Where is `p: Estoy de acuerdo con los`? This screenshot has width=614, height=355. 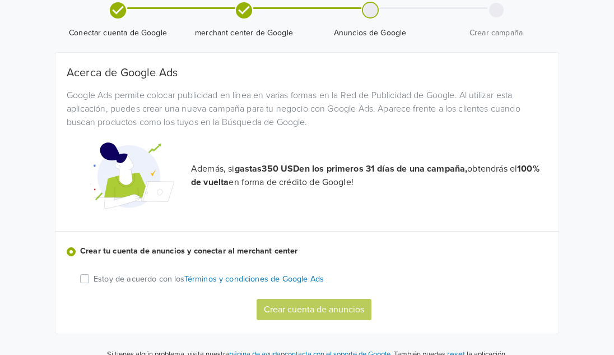 p: Estoy de acuerdo con los is located at coordinates (208, 279).